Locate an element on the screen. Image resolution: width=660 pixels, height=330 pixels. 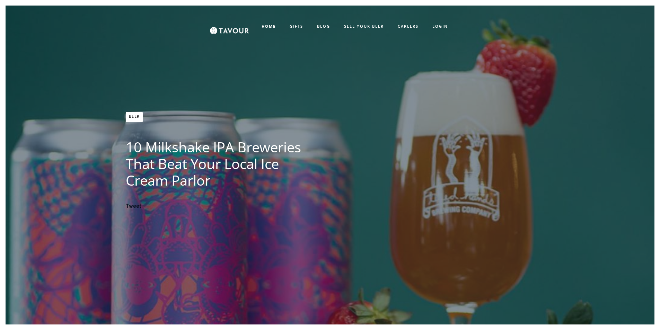
a: BLOG is located at coordinates (324, 26).